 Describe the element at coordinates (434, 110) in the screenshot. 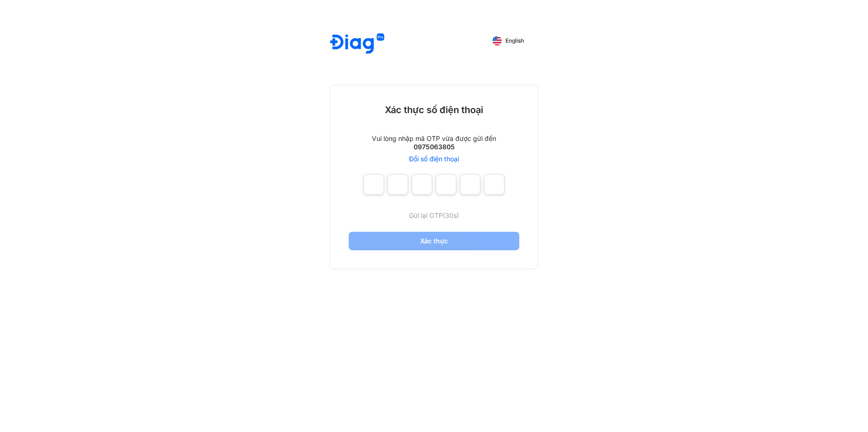

I see `div: Xác thực số điện thoại` at that location.